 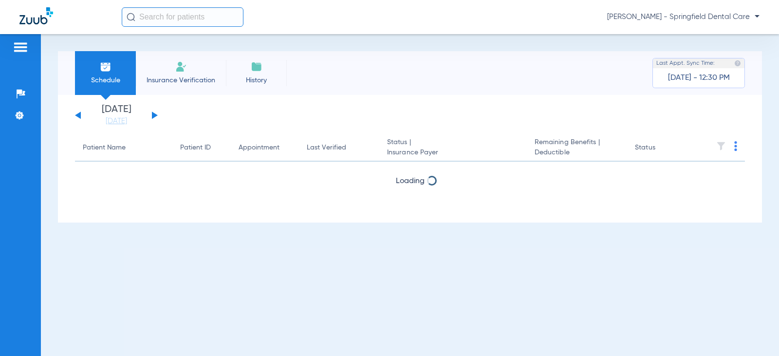 I want to click on span: Loading, so click(x=410, y=181).